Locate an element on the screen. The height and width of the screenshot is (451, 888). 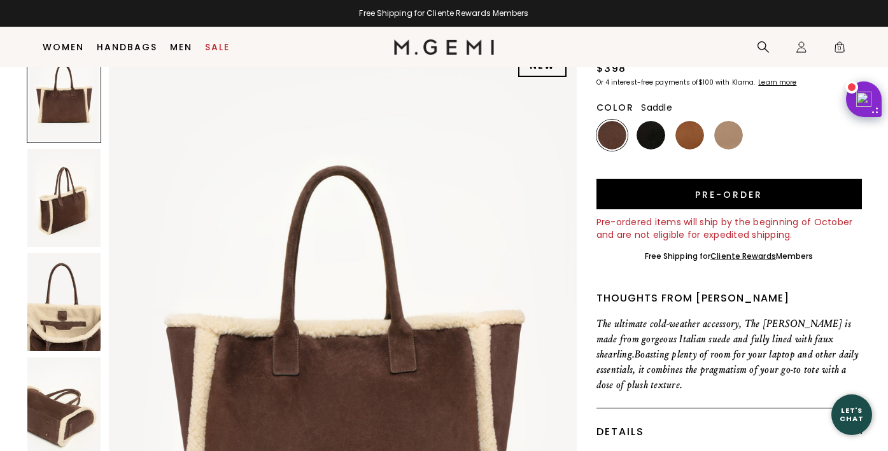
klarna-placement-style-amount: $100 is located at coordinates (706, 82).